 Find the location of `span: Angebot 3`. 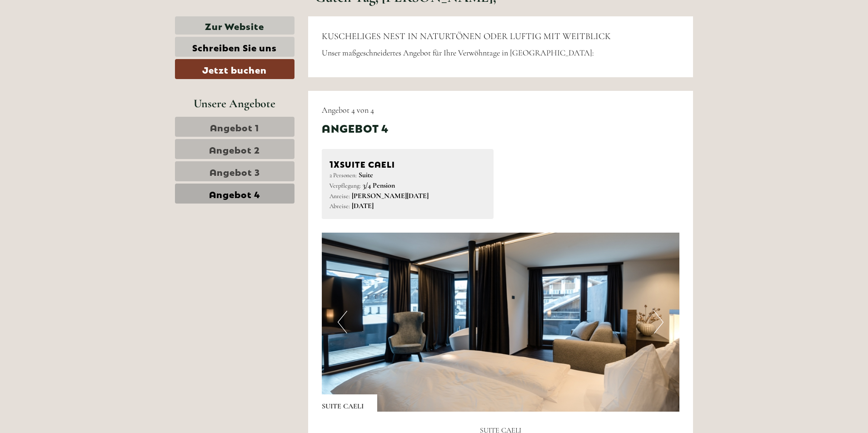

span: Angebot 3 is located at coordinates (234, 171).